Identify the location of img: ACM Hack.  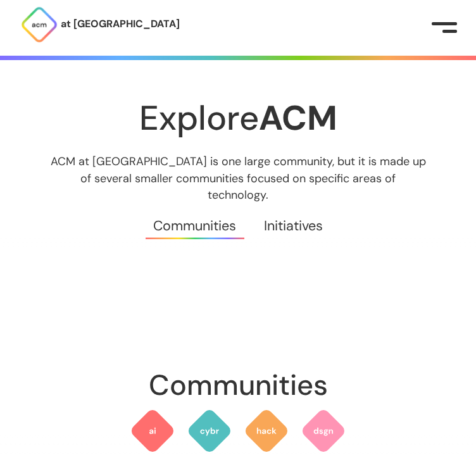
(267, 431).